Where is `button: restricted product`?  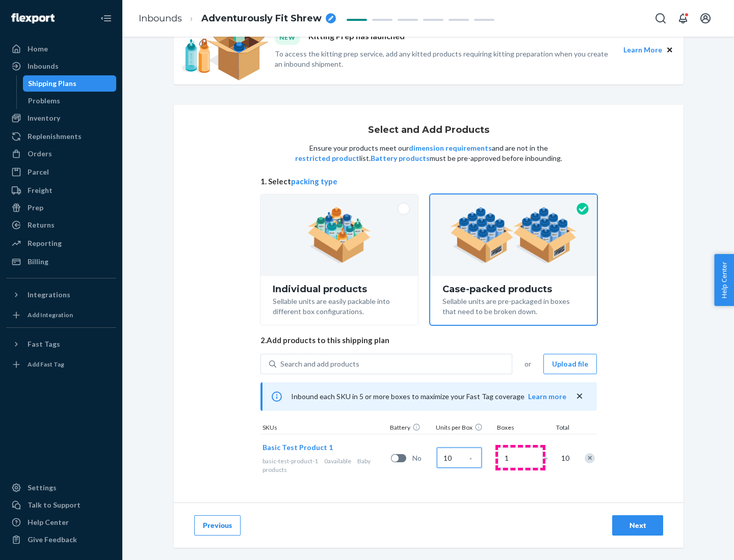 button: restricted product is located at coordinates (327, 158).